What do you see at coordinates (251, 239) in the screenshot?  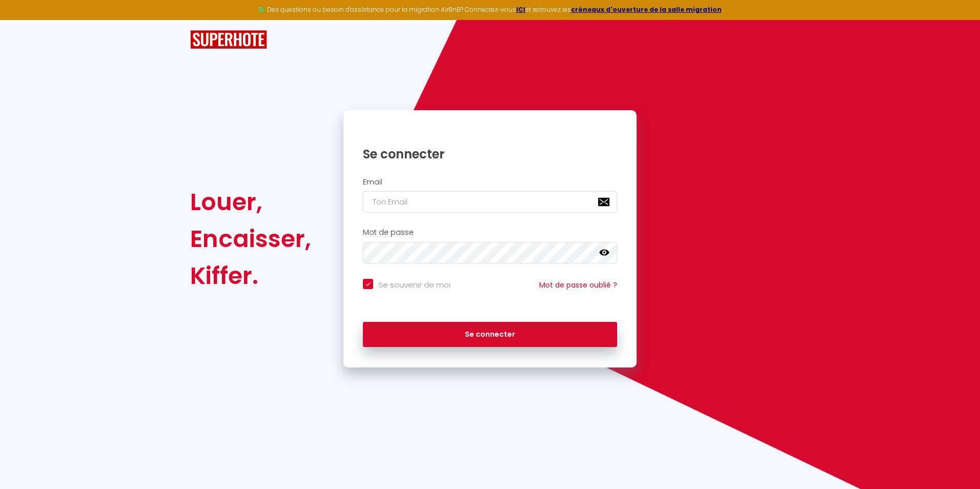 I see `div: Encaisser,` at bounding box center [251, 239].